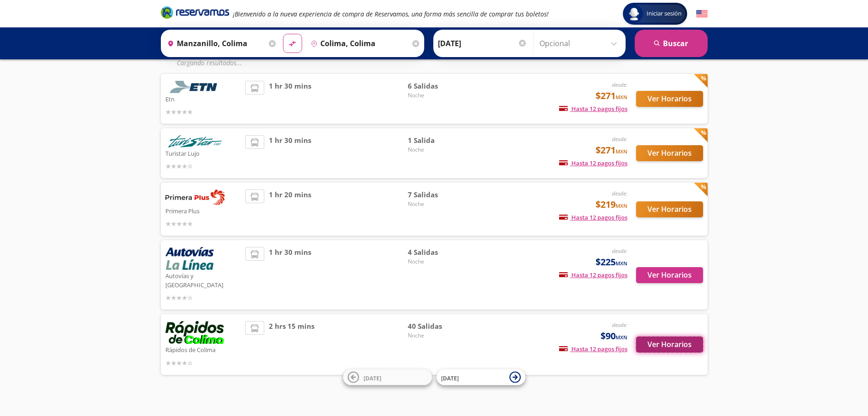 This screenshot has height=416, width=868. I want to click on span: 2 hrs 15 mins, so click(292, 344).